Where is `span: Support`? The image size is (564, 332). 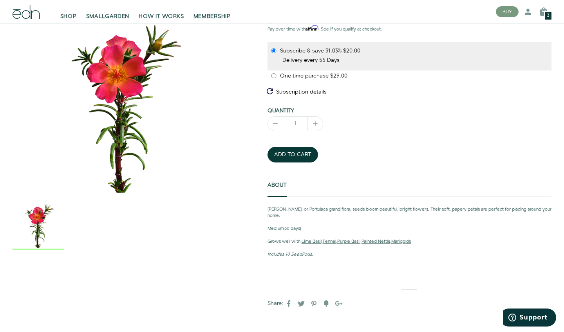 span: Support is located at coordinates (31, 9).